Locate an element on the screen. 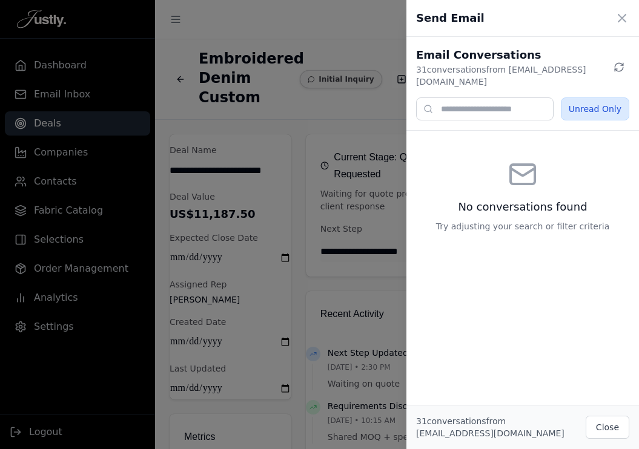 Image resolution: width=639 pixels, height=449 pixels. button: Refresh is located at coordinates (619, 67).